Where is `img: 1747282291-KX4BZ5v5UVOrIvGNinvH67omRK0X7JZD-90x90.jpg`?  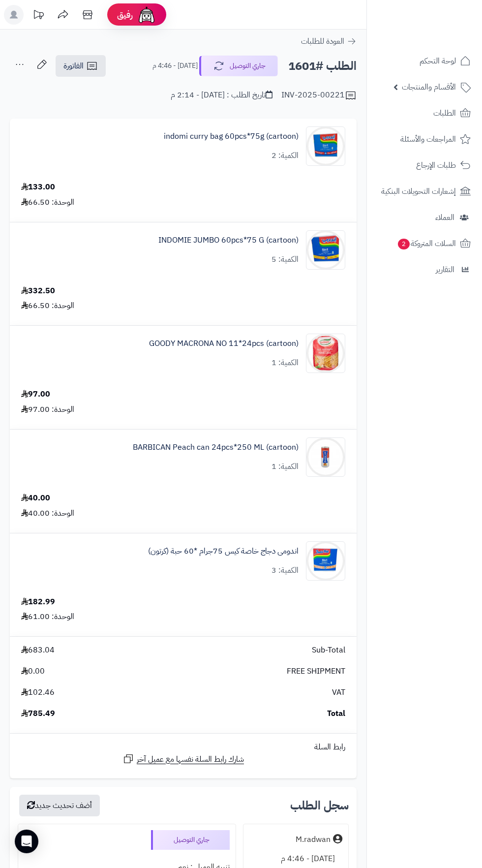
img: 1747282291-KX4BZ5v5UVOrIvGNinvH67omRK0X7JZD-90x90.jpg is located at coordinates (325, 561).